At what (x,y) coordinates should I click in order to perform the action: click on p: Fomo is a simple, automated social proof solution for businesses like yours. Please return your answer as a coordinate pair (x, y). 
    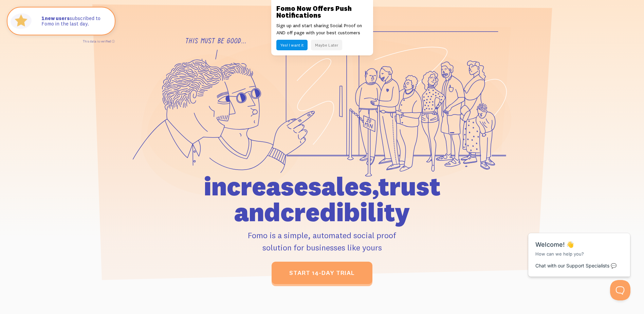
    Looking at the image, I should click on (322, 241).